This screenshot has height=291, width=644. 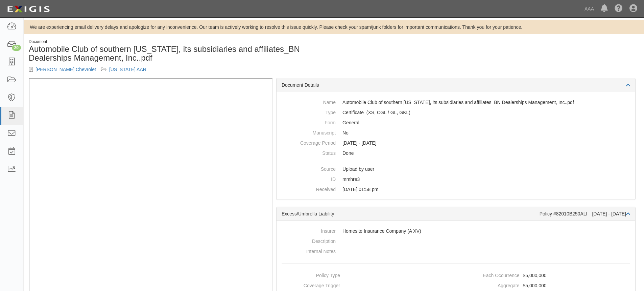 I want to click on dt: Form, so click(x=309, y=122).